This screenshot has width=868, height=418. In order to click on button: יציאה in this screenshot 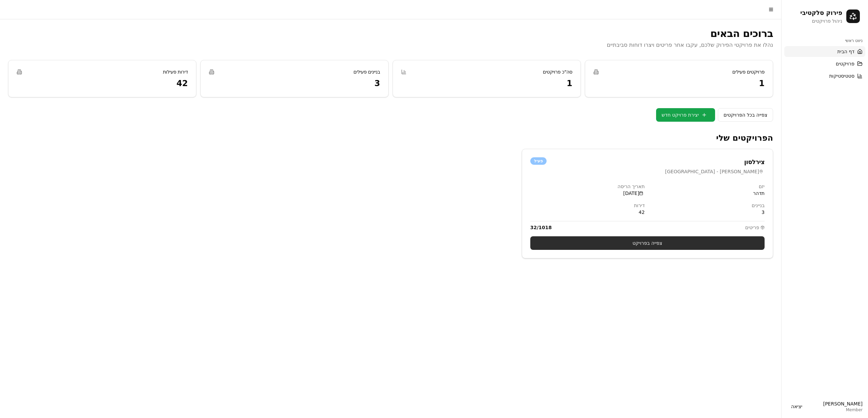, I will do `click(796, 407)`.